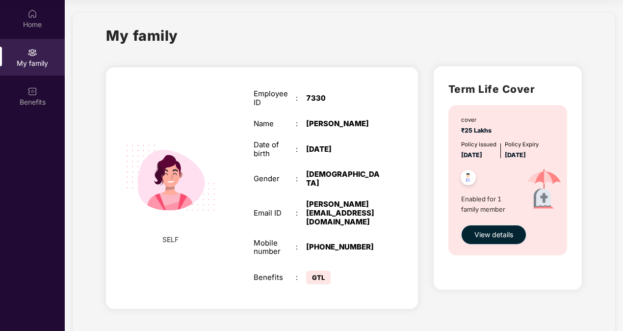 This screenshot has width=623, height=331. What do you see at coordinates (493, 234) in the screenshot?
I see `span: View details` at bounding box center [493, 234].